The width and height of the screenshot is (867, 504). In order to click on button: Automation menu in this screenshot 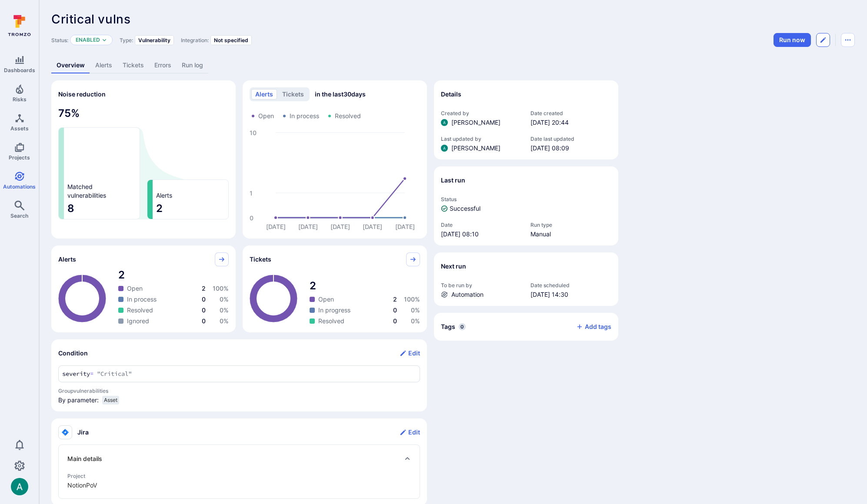, I will do `click(848, 40)`.